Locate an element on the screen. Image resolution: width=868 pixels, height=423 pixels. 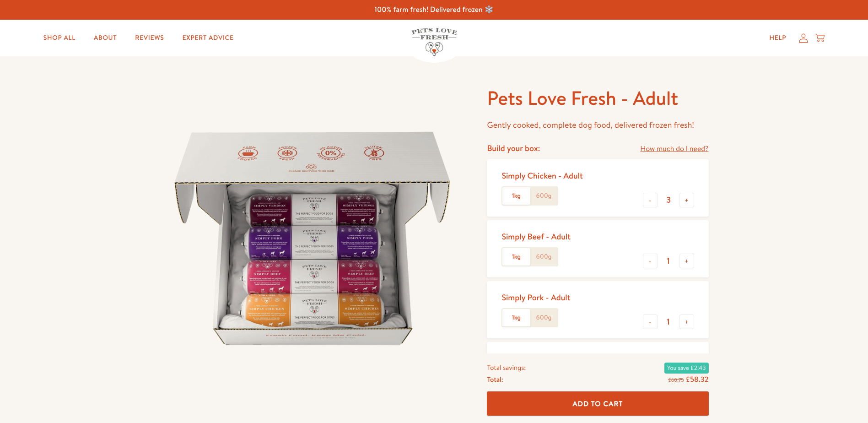
h4: Build your box: is located at coordinates (514, 148).